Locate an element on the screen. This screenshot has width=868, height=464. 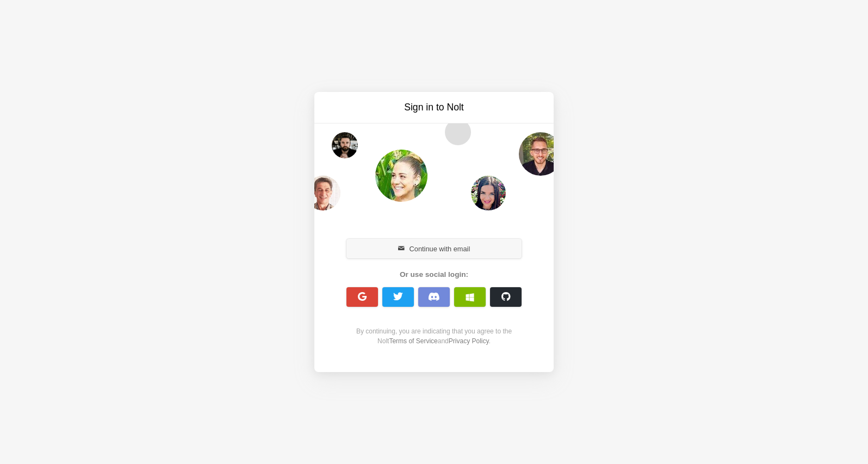
a: Privacy Policy is located at coordinates (469, 341).